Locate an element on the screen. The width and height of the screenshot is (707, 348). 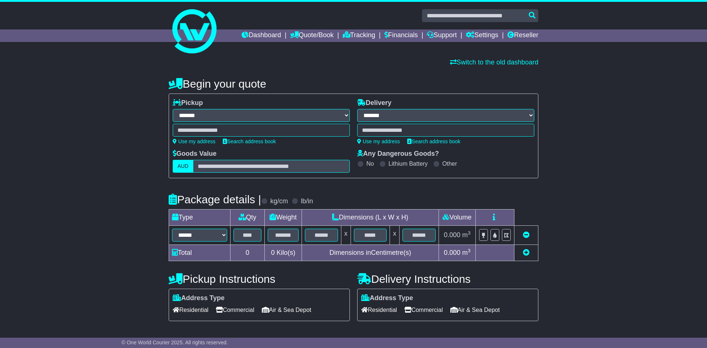
h4: Begin your quote is located at coordinates (354, 84).